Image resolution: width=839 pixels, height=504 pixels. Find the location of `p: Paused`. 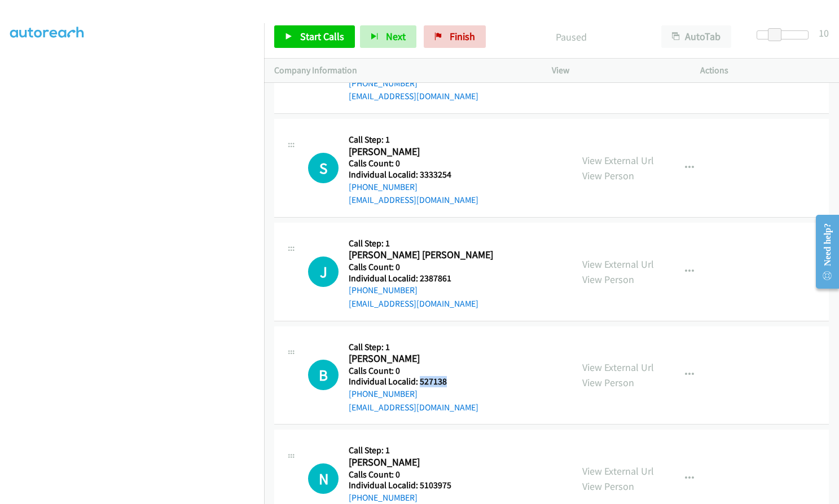

p: Paused is located at coordinates (571, 36).